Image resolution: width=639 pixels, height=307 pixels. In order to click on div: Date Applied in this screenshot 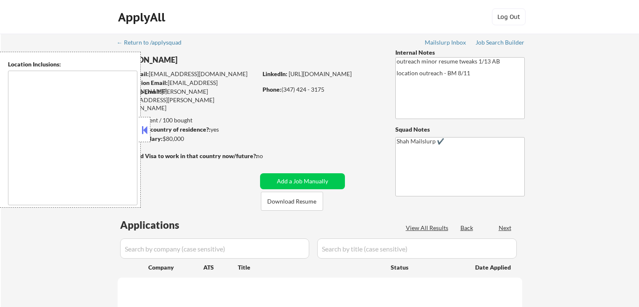, I will do `click(494, 267)`.